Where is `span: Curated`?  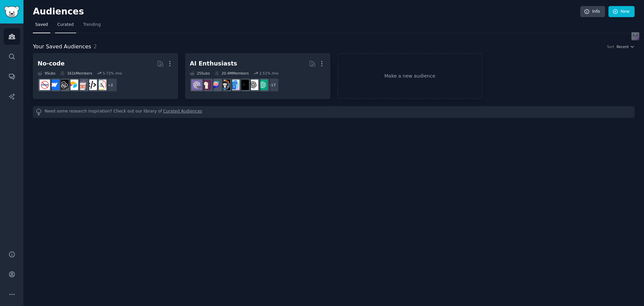
span: Curated is located at coordinates (65, 25).